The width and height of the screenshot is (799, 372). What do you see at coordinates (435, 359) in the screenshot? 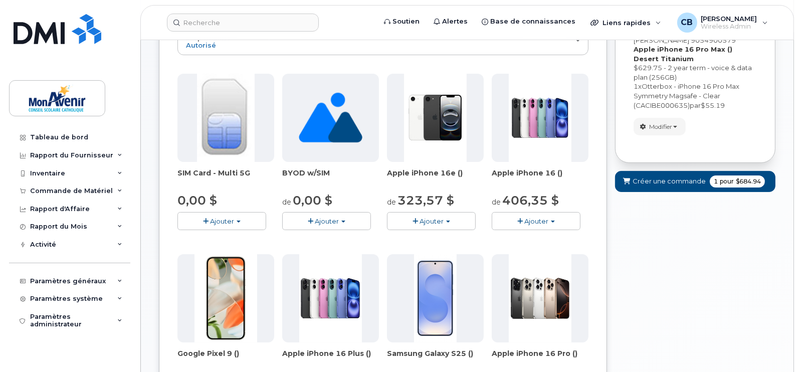
I see `div: Samsung Galaxy S25 ()` at bounding box center [435, 359].